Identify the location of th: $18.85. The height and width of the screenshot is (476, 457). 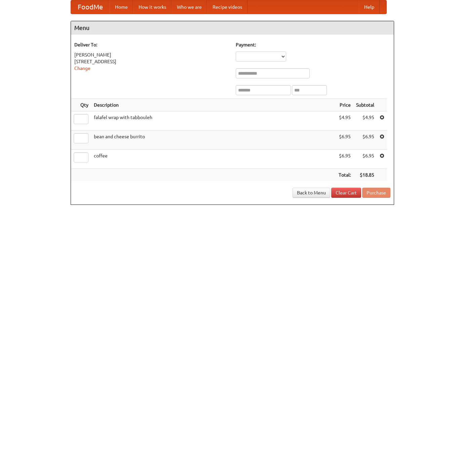
(365, 175).